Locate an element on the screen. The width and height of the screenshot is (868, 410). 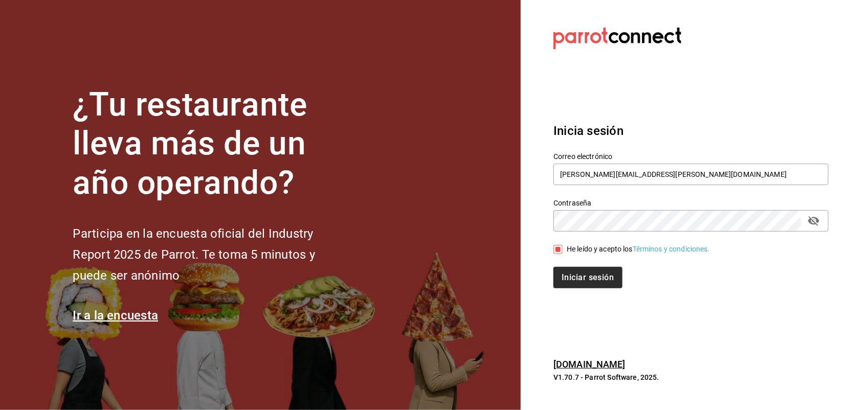
h2: Participa en la encuesta oficial del Industry Report 2025 de Parrot. Te toma 5 minutos y puede se... is located at coordinates (211, 255).